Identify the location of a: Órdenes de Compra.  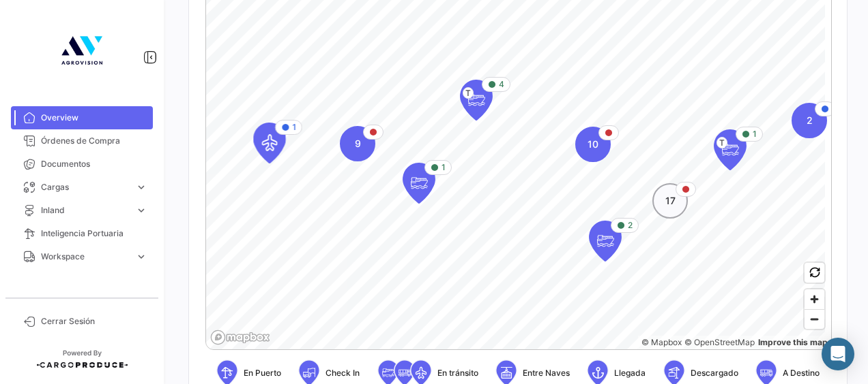
(82, 141).